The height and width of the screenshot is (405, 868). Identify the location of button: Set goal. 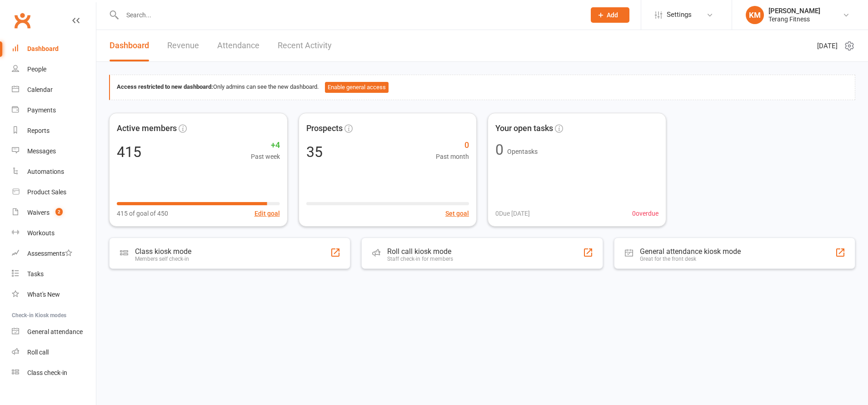
(457, 213).